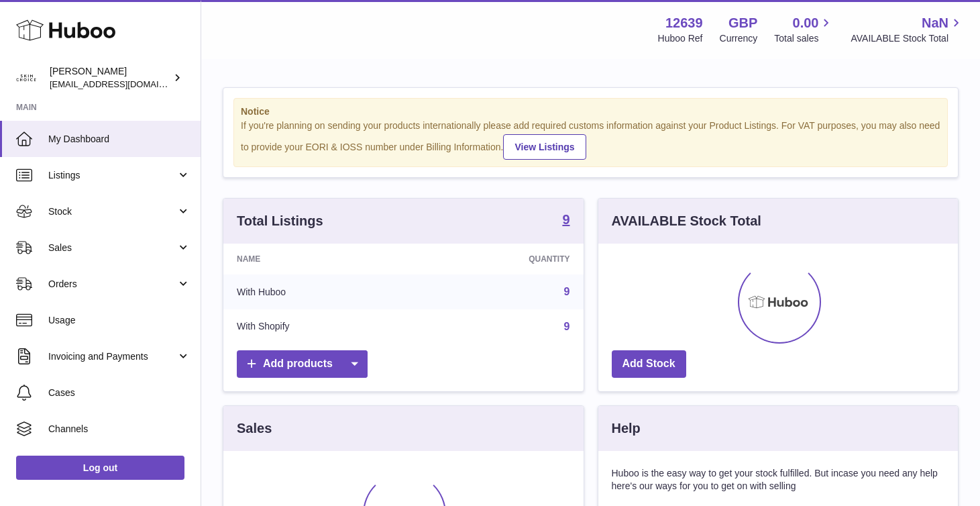 The height and width of the screenshot is (506, 980). What do you see at coordinates (112, 175) in the screenshot?
I see `span: Listings` at bounding box center [112, 175].